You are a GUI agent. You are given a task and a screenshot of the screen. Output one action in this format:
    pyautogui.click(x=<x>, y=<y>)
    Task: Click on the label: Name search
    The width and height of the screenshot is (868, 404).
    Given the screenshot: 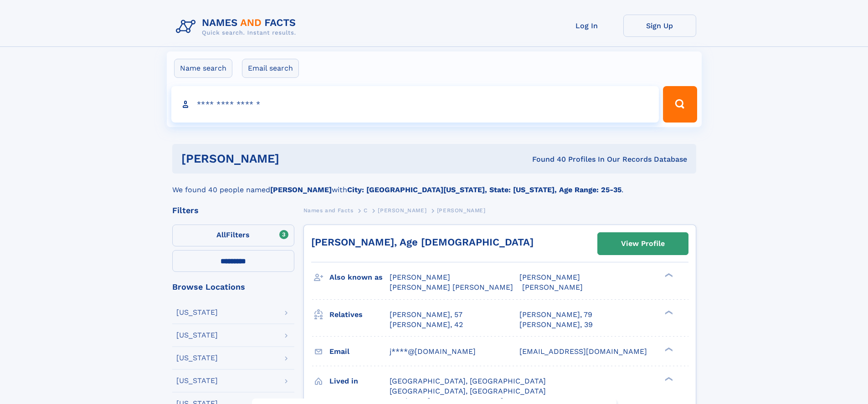 What is the action you would take?
    pyautogui.click(x=203, y=68)
    